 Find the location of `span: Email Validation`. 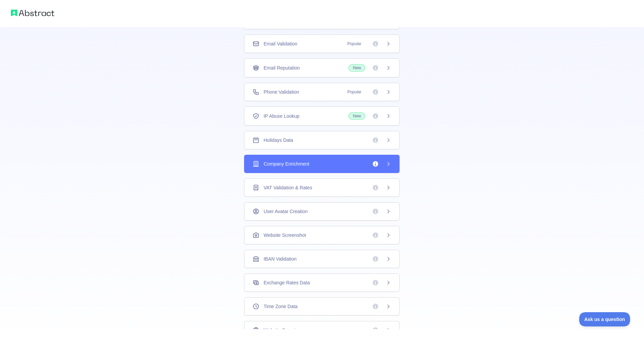

span: Email Validation is located at coordinates (280, 44).